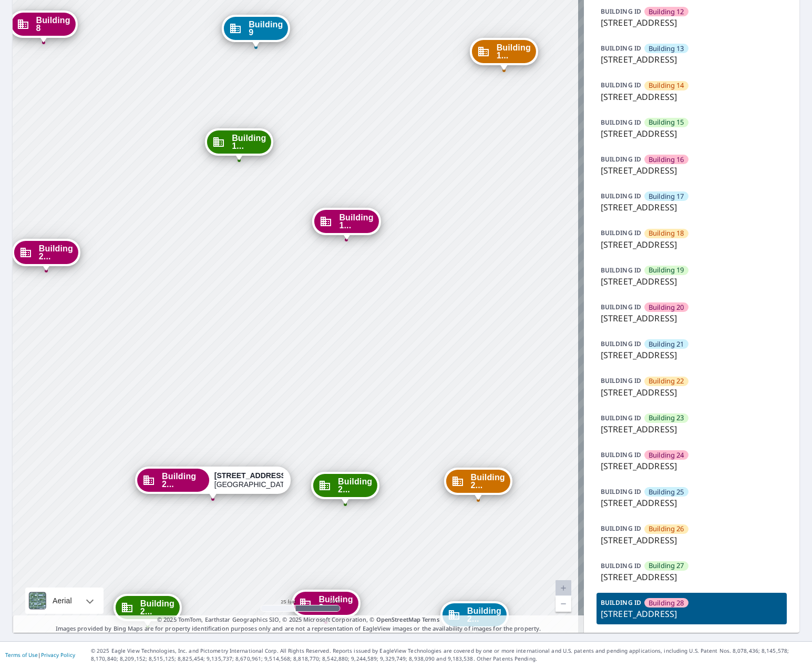  Describe the element at coordinates (298, 620) in the screenshot. I see `span: © 2025 TomTom, Earthstar Geographics SIO, © 2025 Microsoft Corporation, ©` at that location.